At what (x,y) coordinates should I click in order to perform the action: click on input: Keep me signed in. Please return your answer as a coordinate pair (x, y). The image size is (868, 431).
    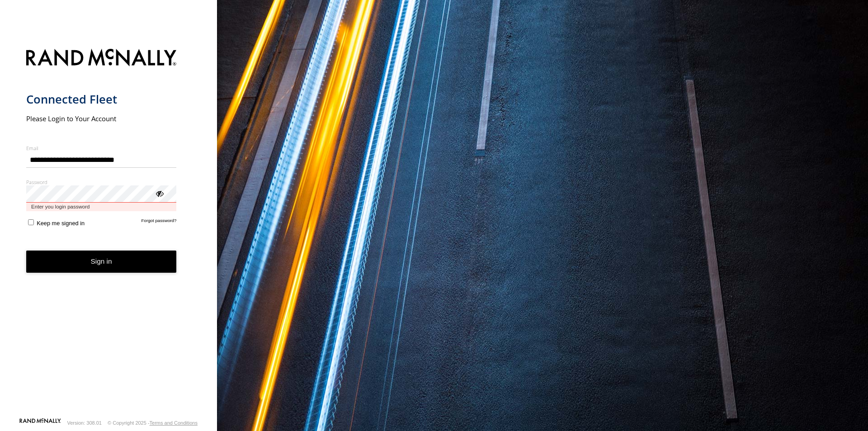
    Looking at the image, I should click on (31, 222).